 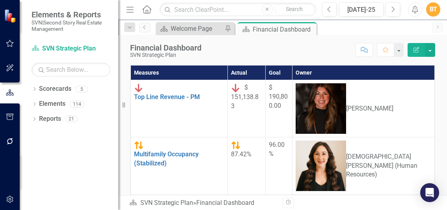 I want to click on div: SVN Strategic Plan, so click(x=166, y=55).